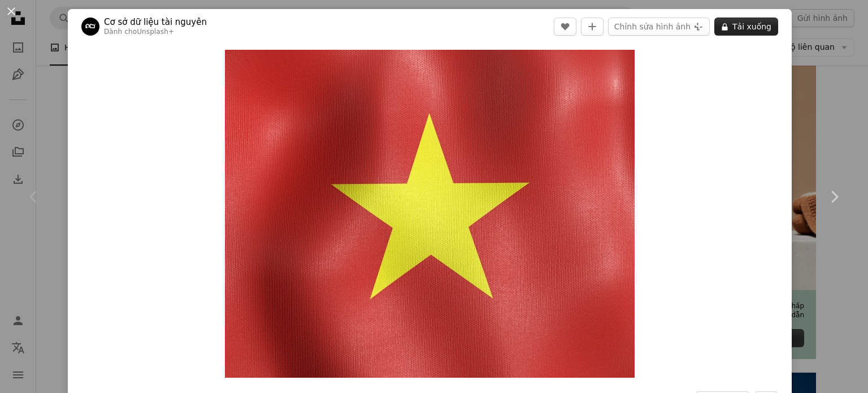 The width and height of the screenshot is (868, 393). I want to click on a: Unsplash+, so click(156, 32).